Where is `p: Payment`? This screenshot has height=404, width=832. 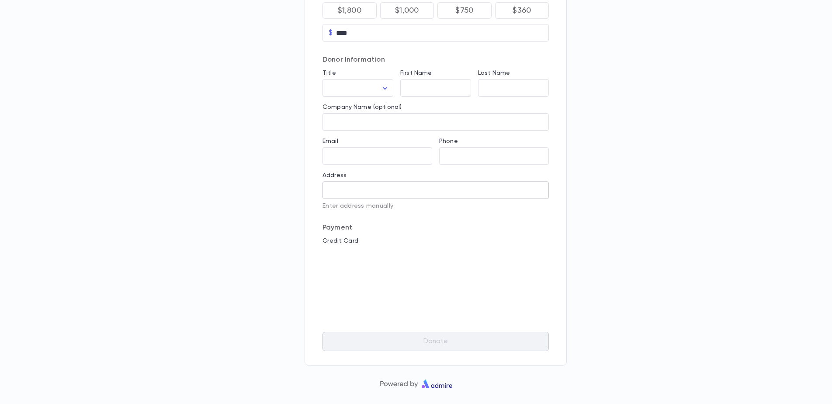 p: Payment is located at coordinates (436, 228).